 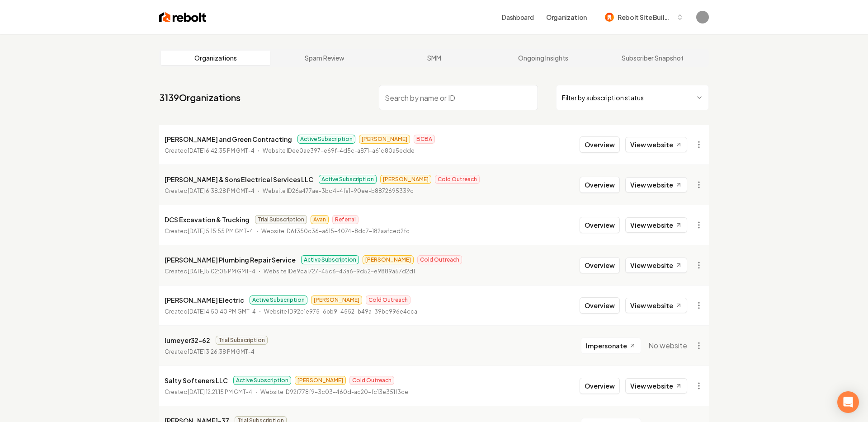 What do you see at coordinates (703, 18) in the screenshot?
I see `img: Will Henderson` at bounding box center [703, 18].